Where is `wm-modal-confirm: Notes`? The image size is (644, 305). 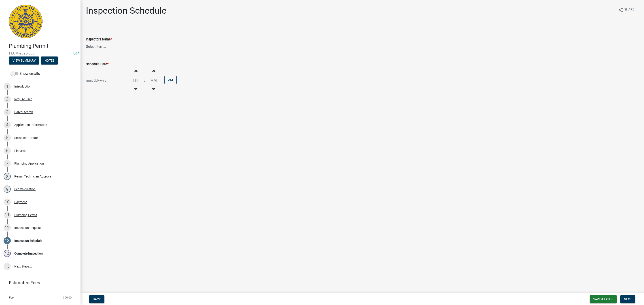
wm-modal-confirm: Notes is located at coordinates (49, 61).